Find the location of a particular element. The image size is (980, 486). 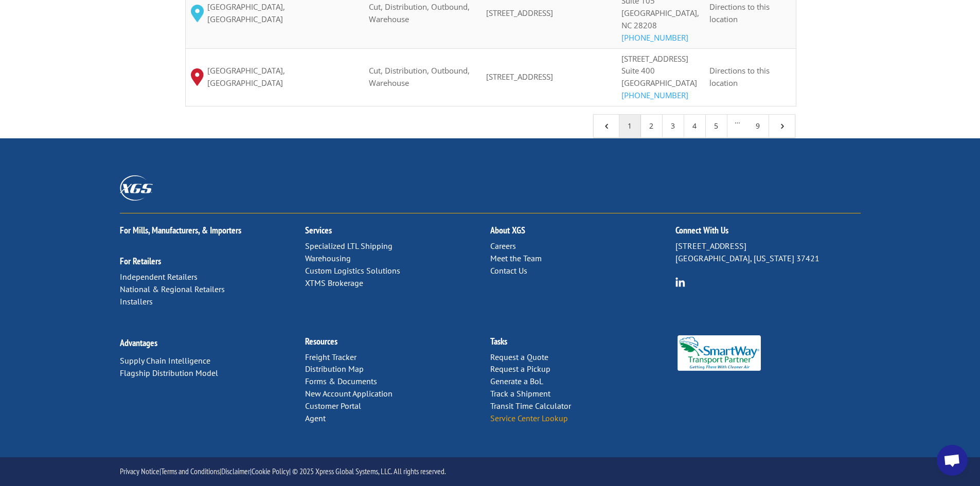

a: 4 is located at coordinates (695, 126).